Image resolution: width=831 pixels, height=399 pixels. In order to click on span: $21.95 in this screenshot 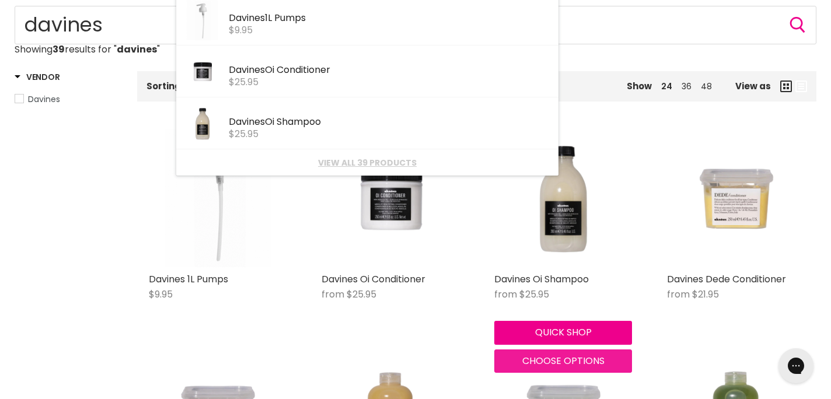, I will do `click(706, 294)`.